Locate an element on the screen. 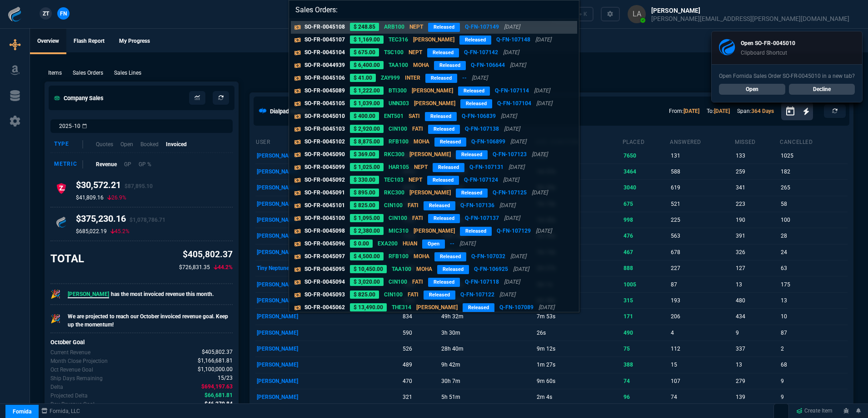  p: Q-FN-107089 is located at coordinates (516, 307).